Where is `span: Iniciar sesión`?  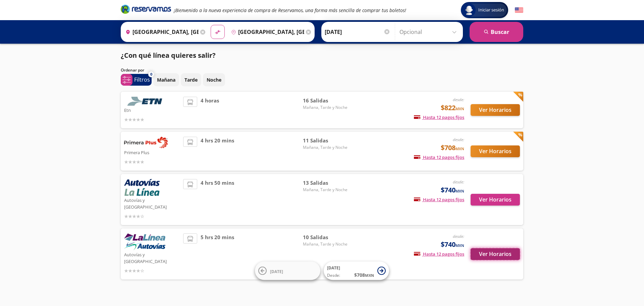
span: Iniciar sesión is located at coordinates (491, 10).